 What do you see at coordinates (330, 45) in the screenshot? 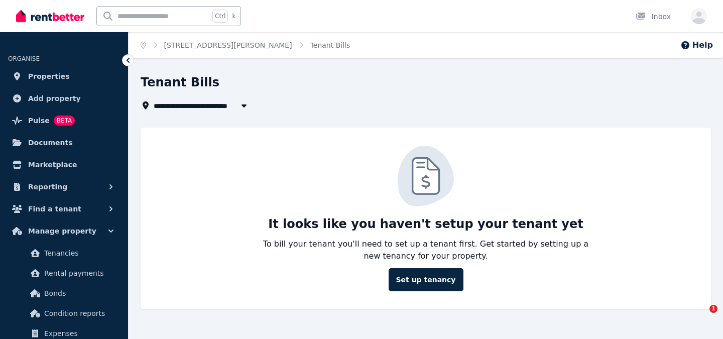
I see `a: Tenant Bills` at bounding box center [330, 45].